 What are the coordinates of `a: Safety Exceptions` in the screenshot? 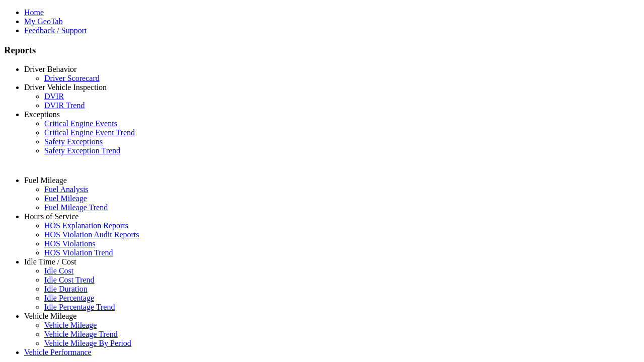 It's located at (74, 141).